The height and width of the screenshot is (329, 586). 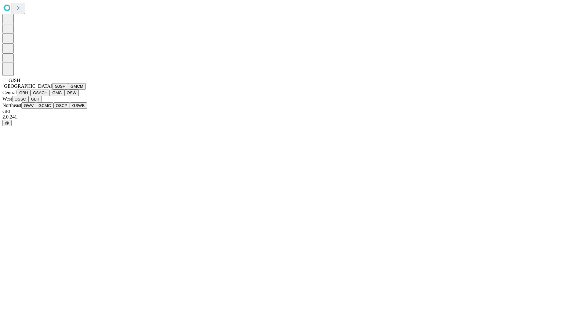 What do you see at coordinates (293, 117) in the screenshot?
I see `div: 2.0.241` at bounding box center [293, 117].